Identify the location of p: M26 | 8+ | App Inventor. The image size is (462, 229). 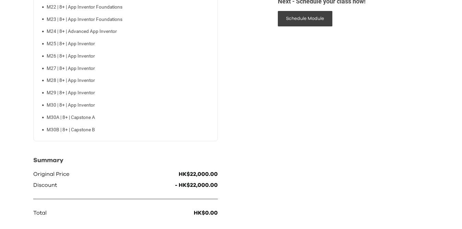
(71, 56).